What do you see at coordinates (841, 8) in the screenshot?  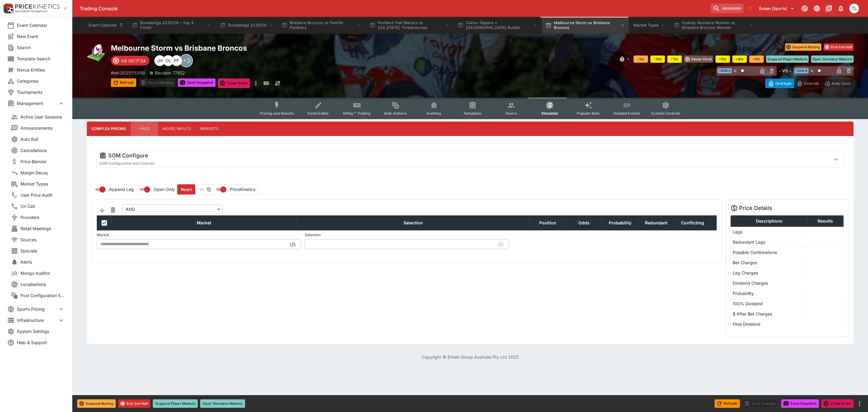 I see `button: Notifications` at bounding box center [841, 8].